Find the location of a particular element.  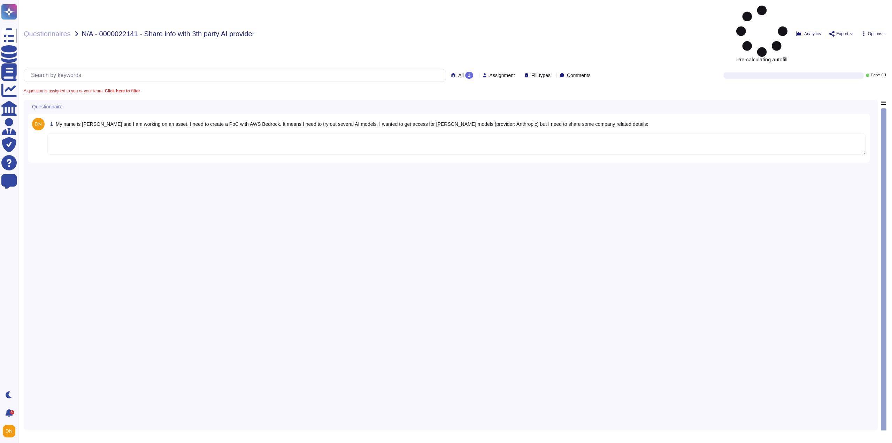

span: Questionnaires is located at coordinates (47, 34).